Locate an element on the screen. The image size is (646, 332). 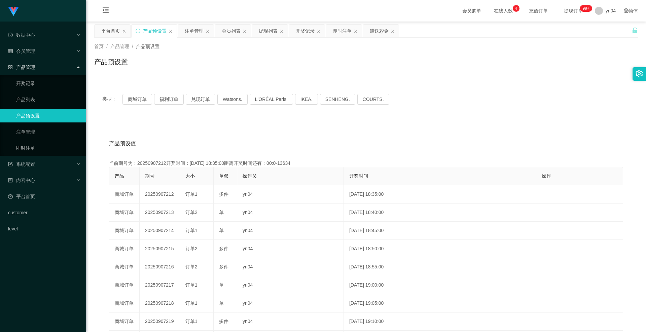
span: 类型： is located at coordinates (112, 99).